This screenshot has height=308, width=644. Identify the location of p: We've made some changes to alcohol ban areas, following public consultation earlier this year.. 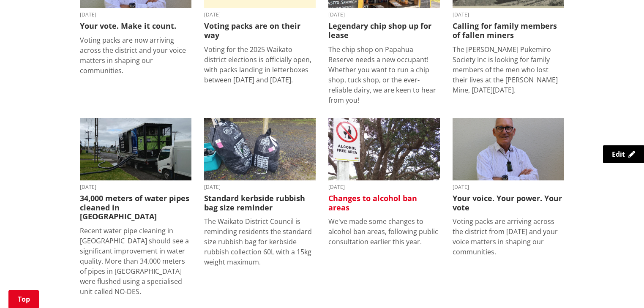
(384, 231).